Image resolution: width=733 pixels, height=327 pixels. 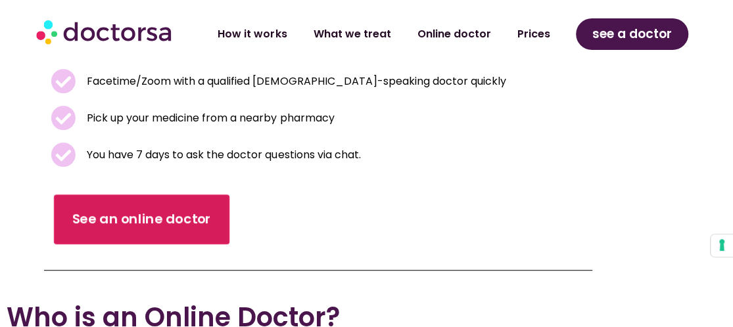 What do you see at coordinates (208, 118) in the screenshot?
I see `span: Pick up your medicine from a nearby pharmacy` at bounding box center [208, 118].